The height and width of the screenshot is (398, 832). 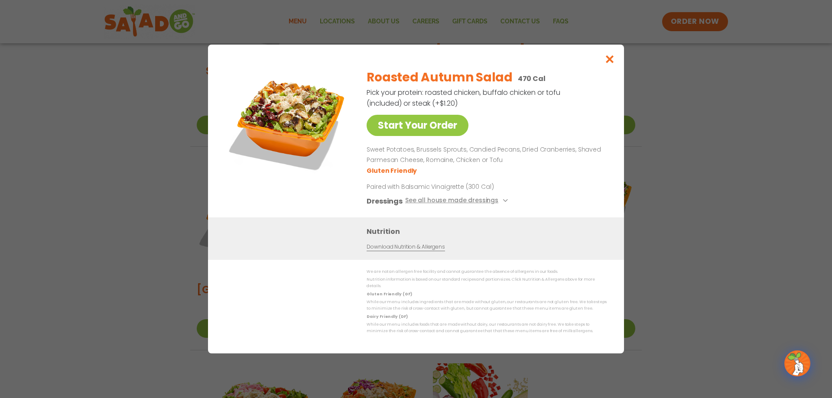 I want to click on button: Close modal, so click(x=609, y=59).